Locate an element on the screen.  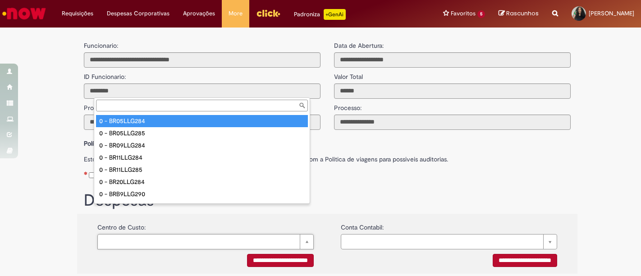
div: 0 - BR05LLG284 is located at coordinates (202, 121).